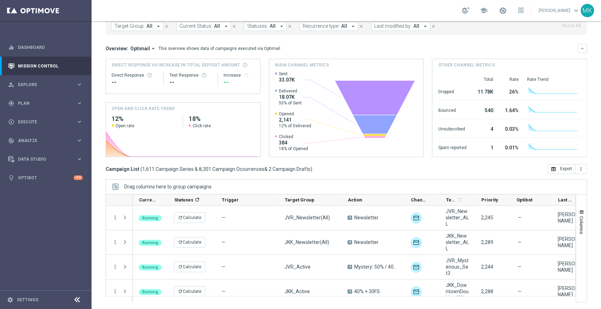 The width and height of the screenshot is (601, 309). What do you see at coordinates (566, 200) in the screenshot?
I see `span: Last Modified By` at bounding box center [566, 200].